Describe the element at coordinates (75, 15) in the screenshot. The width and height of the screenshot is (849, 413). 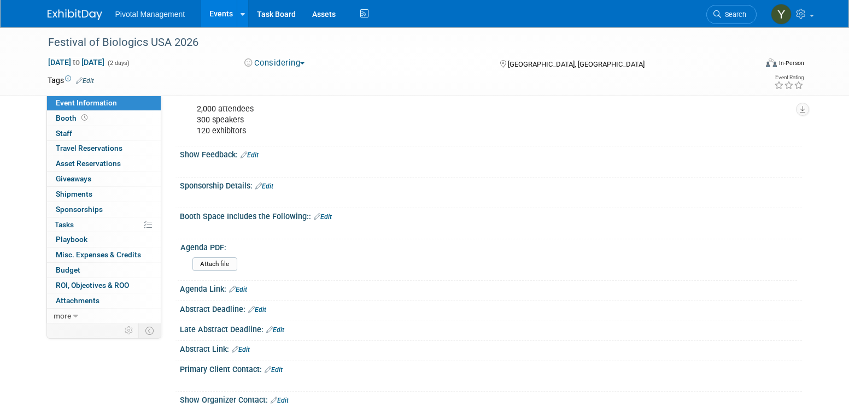
I see `img: ExhibitDay` at that location.